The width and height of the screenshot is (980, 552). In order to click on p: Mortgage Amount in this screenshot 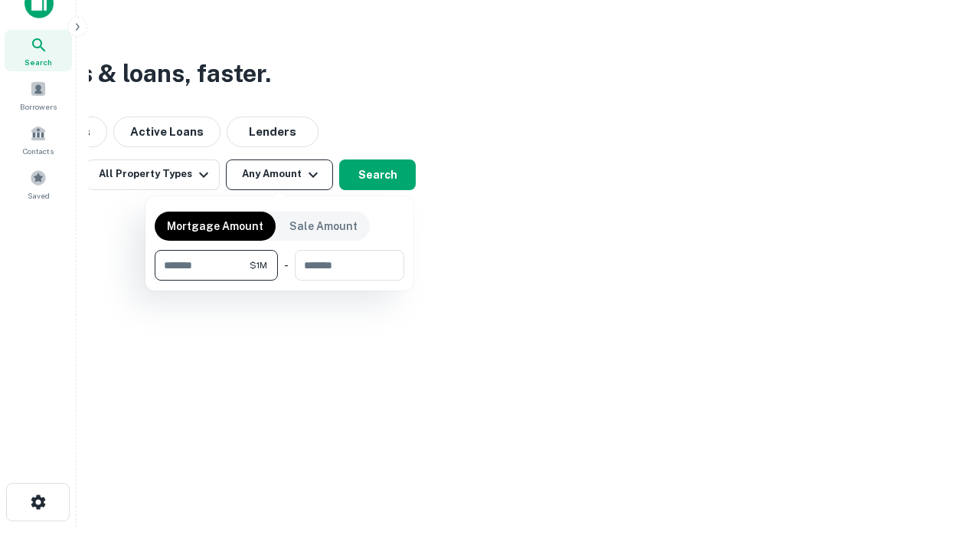, I will do `click(215, 226)`.